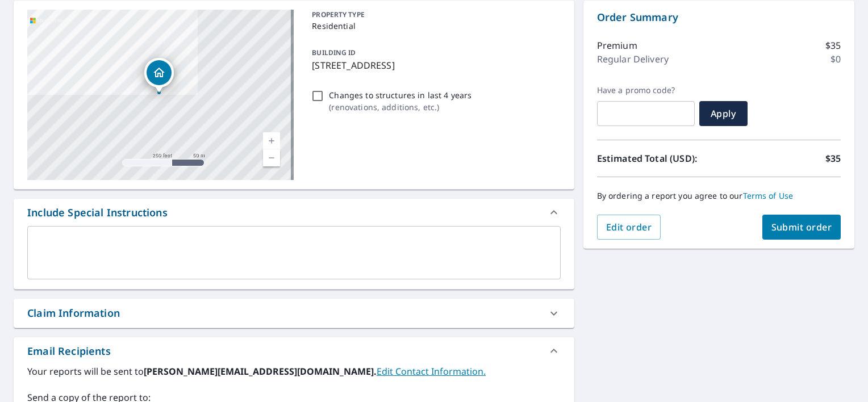 This screenshot has width=868, height=402. I want to click on div: Dropped pin, building 1, Residential property, 1138 Whitehall Dr South Bend, IN 46615, so click(159, 76).